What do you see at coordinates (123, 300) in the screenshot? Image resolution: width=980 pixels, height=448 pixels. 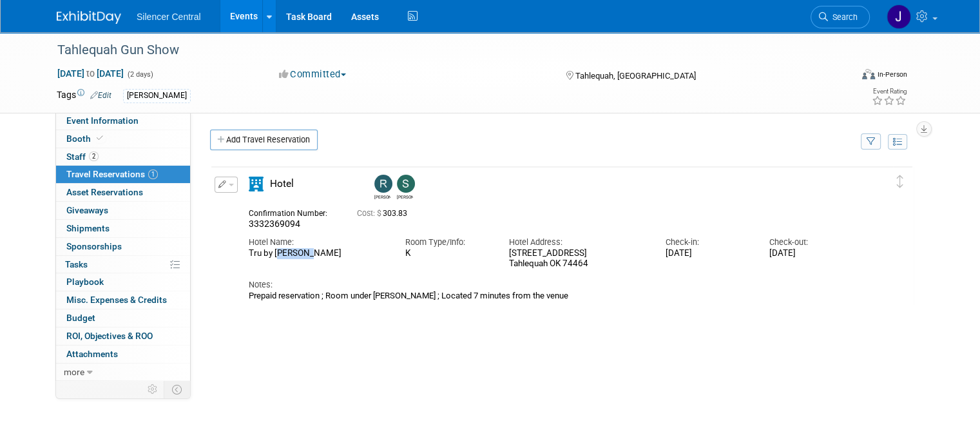 I see `a: Misc. Expenses & Credits` at bounding box center [123, 300].